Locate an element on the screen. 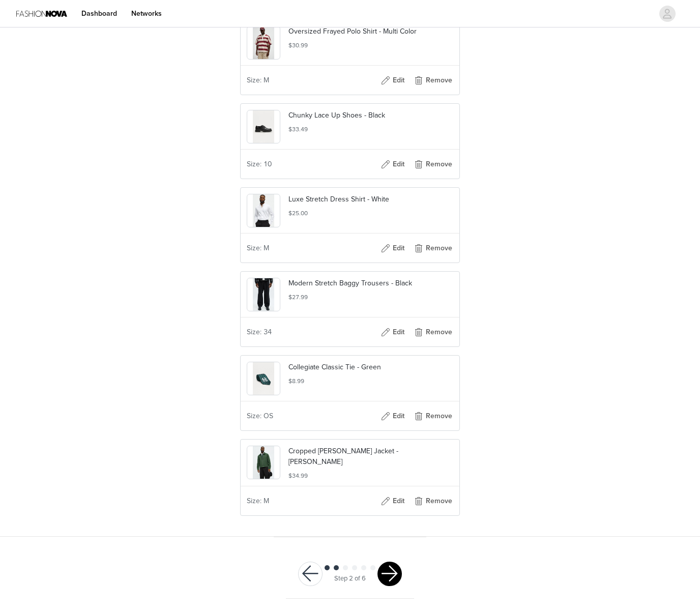 The image size is (700, 611). h5: $30.99 is located at coordinates (371, 45).